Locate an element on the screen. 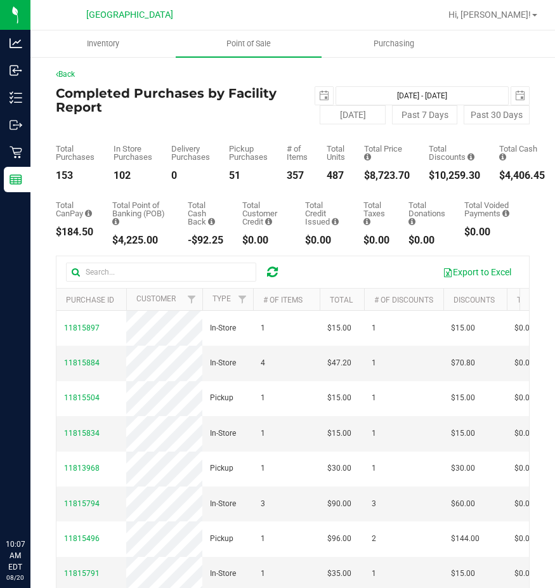 This screenshot has height=588, width=555. div: $4,225.00 is located at coordinates (140, 240).